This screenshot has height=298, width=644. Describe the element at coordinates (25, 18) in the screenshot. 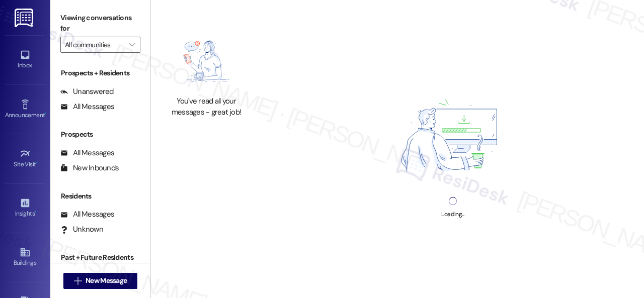

I see `img: ResiDesk Logo` at that location.